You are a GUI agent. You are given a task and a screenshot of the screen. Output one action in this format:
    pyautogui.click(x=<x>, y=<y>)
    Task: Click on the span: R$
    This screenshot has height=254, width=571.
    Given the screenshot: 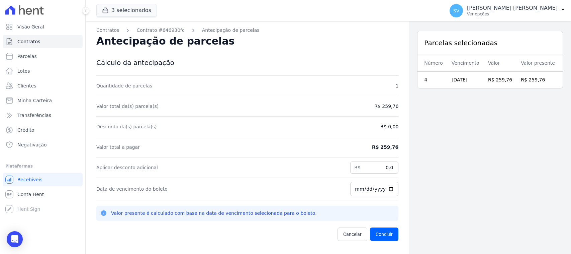 What is the action you would take?
    pyautogui.click(x=357, y=167)
    